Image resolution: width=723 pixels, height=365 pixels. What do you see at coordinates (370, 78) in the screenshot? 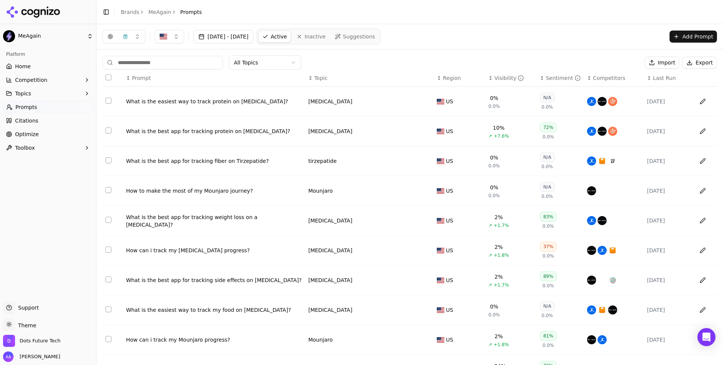
I see `th: Topic` at bounding box center [370, 78].